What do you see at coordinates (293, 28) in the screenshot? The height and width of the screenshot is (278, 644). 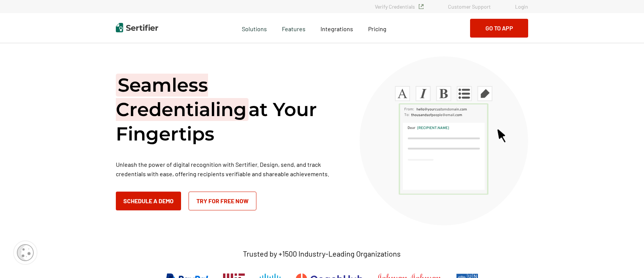 I see `span: Features` at bounding box center [293, 28].